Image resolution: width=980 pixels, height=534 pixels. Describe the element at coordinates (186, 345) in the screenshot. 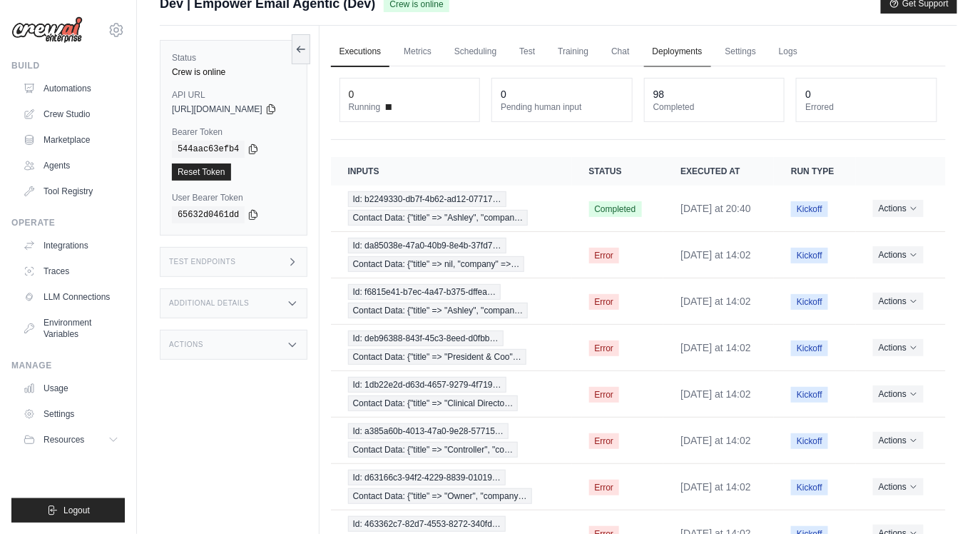

I see `h3: Actions` at that location.